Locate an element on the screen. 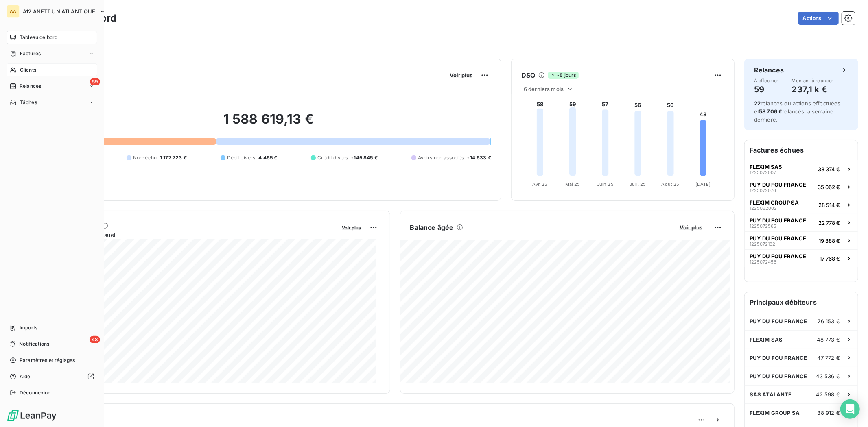 The height and width of the screenshot is (427, 868). h4: 59 is located at coordinates (766, 89).